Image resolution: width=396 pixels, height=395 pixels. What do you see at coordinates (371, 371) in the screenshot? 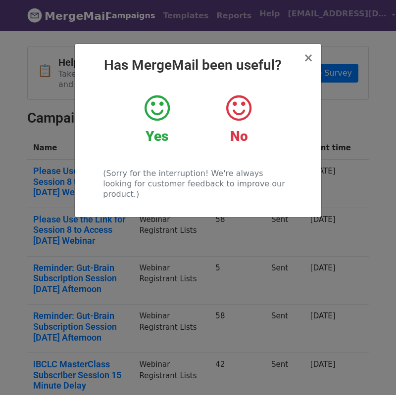
I see `div: Chat Widget` at bounding box center [371, 371].